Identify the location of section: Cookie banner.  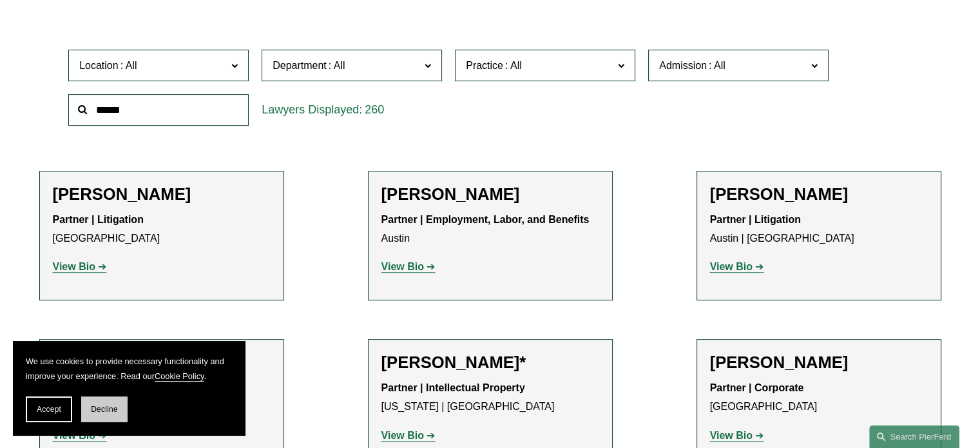
(129, 388).